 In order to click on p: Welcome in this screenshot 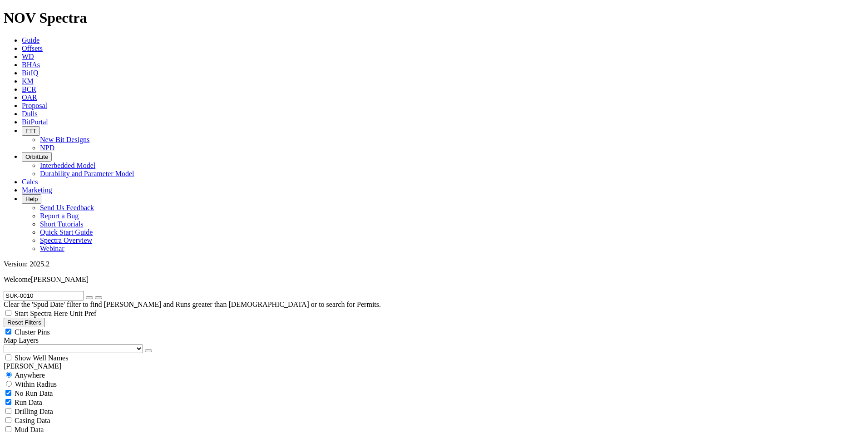, I will do `click(434, 280)`.